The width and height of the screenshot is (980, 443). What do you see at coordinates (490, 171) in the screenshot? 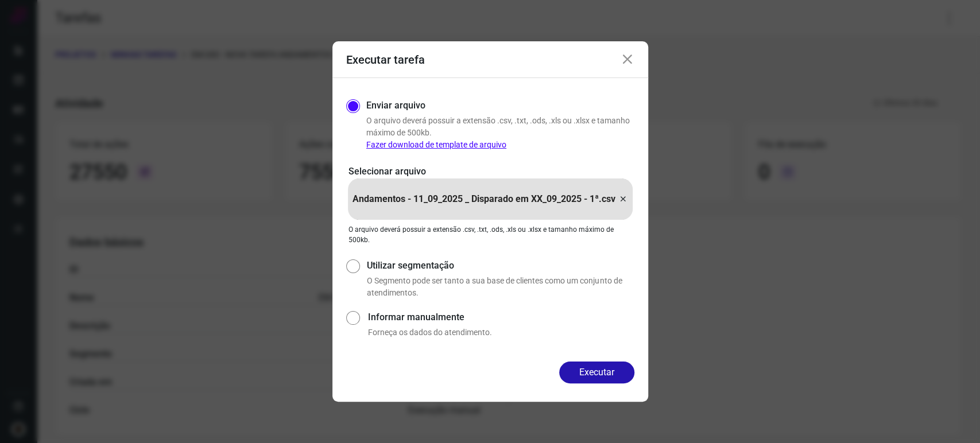
I see `p: Selecionar arquivo` at bounding box center [490, 171].